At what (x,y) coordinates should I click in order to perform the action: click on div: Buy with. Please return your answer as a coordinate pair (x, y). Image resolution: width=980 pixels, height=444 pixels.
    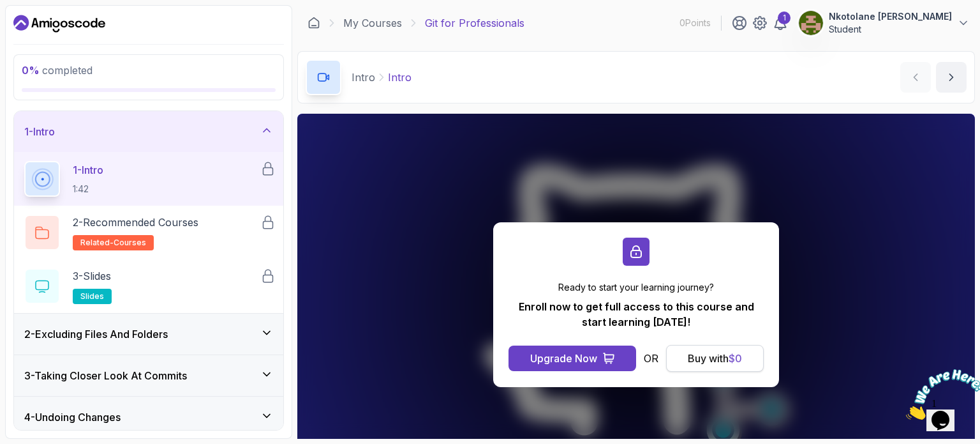
    Looking at the image, I should click on (715, 358).